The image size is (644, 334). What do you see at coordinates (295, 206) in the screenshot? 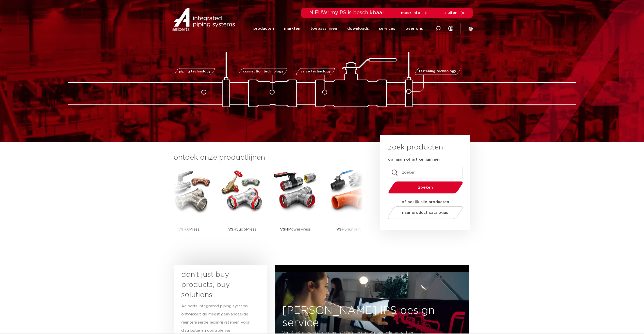
I see `a: VSHPowerPress` at bounding box center [295, 206].